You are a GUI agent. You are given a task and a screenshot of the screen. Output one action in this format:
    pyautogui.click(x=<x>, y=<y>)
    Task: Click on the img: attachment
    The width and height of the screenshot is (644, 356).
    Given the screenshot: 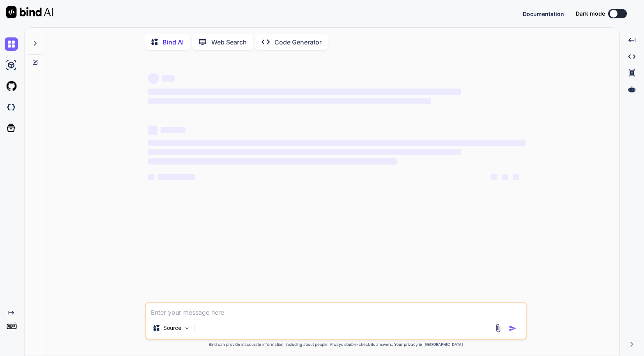 What is the action you would take?
    pyautogui.click(x=498, y=328)
    